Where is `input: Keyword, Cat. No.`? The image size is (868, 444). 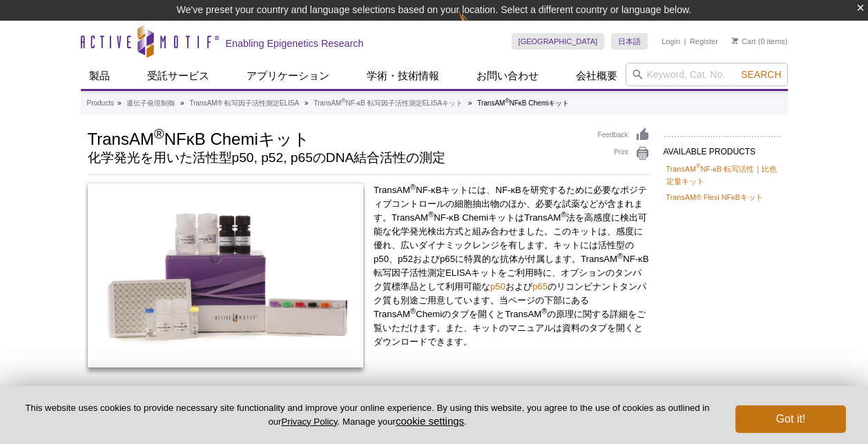
input: Keyword, Cat. No. is located at coordinates (706, 75).